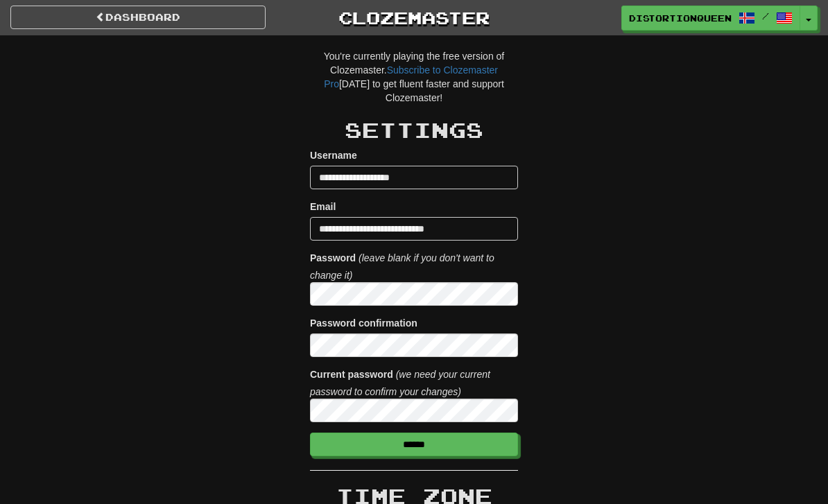 Image resolution: width=828 pixels, height=504 pixels. Describe the element at coordinates (363, 323) in the screenshot. I see `label: Password confirmation` at that location.